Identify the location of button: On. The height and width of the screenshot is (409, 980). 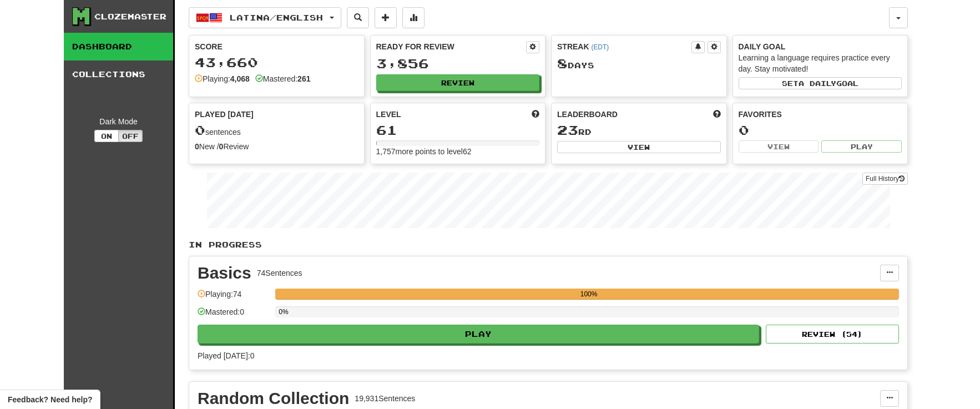
(106, 136).